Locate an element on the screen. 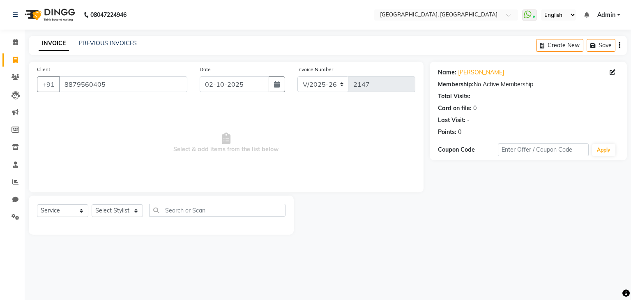 The image size is (631, 300). div: Coupon Code is located at coordinates (468, 150).